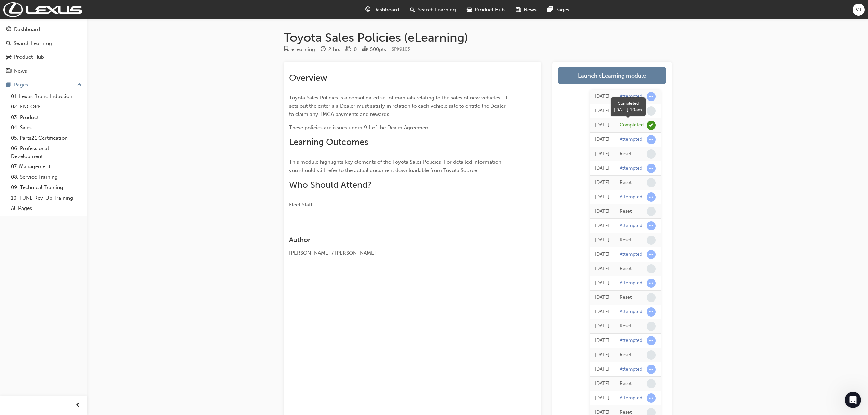  What do you see at coordinates (334, 49) in the screenshot?
I see `div: 2 hrs` at bounding box center [334, 49].